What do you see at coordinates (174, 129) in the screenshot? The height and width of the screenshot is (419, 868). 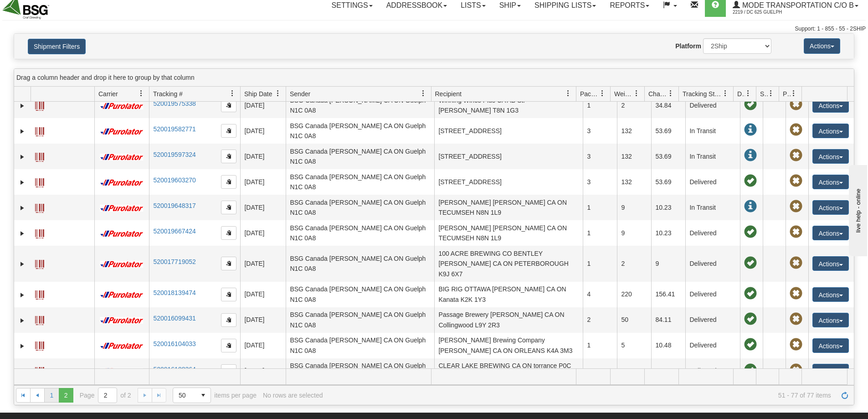 I see `a: 520019582771` at bounding box center [174, 129].